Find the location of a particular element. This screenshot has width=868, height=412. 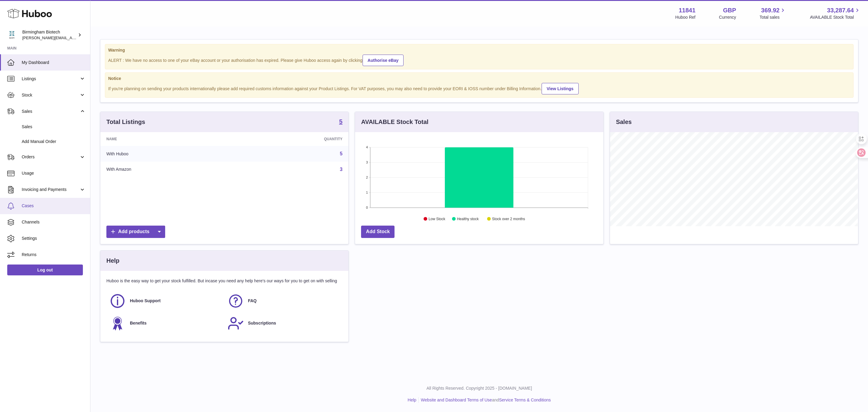

span: My Dashboard is located at coordinates (54, 63).